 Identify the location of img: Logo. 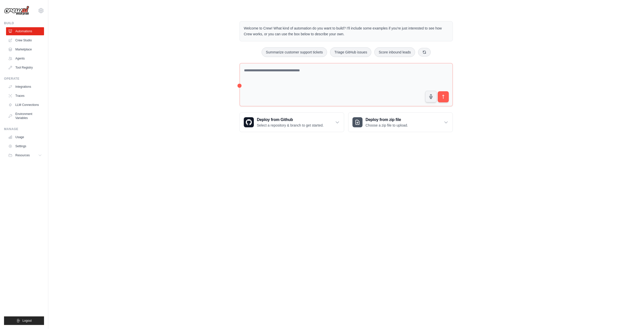
(16, 11).